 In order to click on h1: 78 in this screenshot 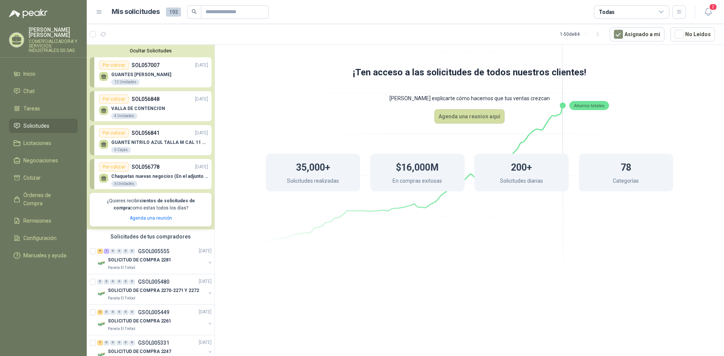, I will do `click(626, 167)`.